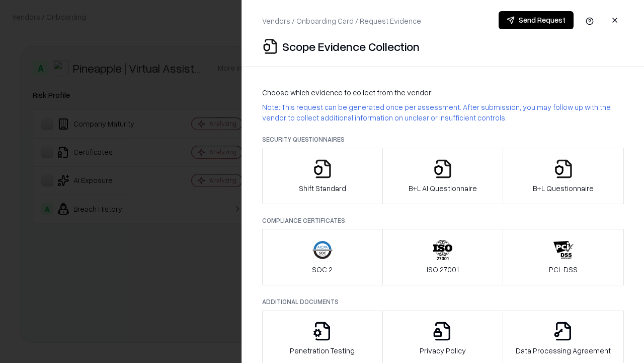 The image size is (644, 363). I want to click on p: B+L AI Questionnaire, so click(443, 188).